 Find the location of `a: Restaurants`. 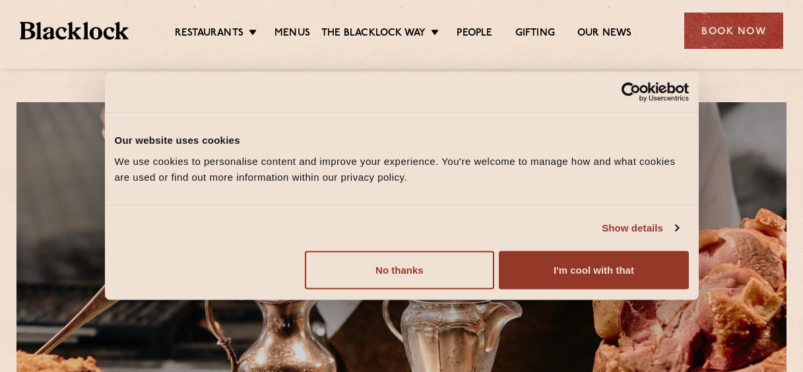

a: Restaurants is located at coordinates (209, 34).